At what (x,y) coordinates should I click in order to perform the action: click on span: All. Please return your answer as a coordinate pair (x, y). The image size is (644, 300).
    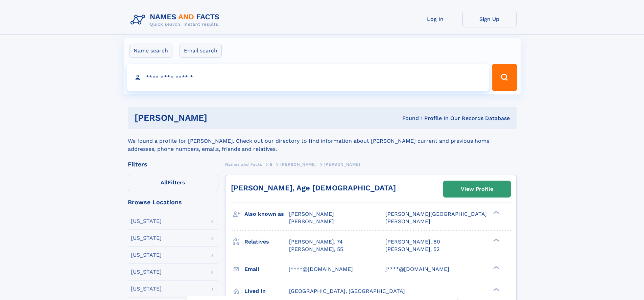
    Looking at the image, I should click on (164, 182).